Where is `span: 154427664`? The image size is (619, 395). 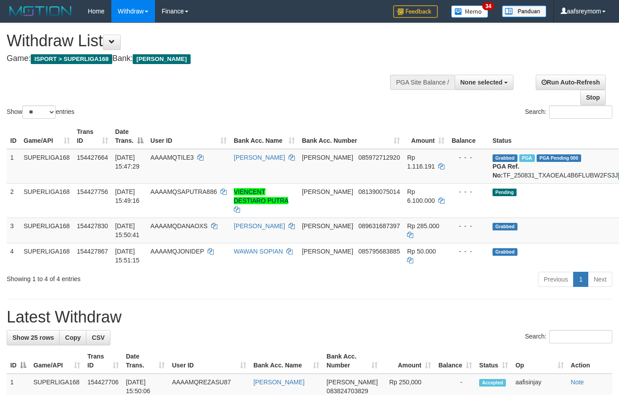 span: 154427664 is located at coordinates (93, 158).